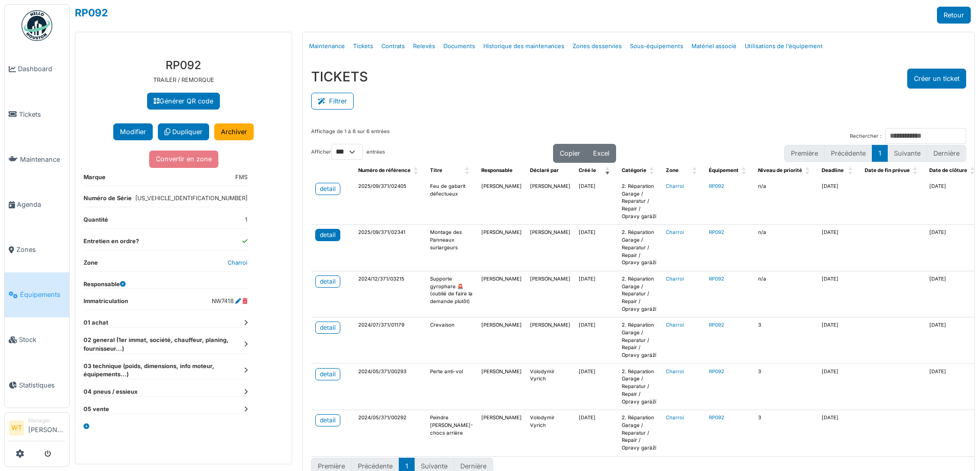 The width and height of the screenshot is (980, 471). What do you see at coordinates (570, 153) in the screenshot?
I see `span: Copier` at bounding box center [570, 153].